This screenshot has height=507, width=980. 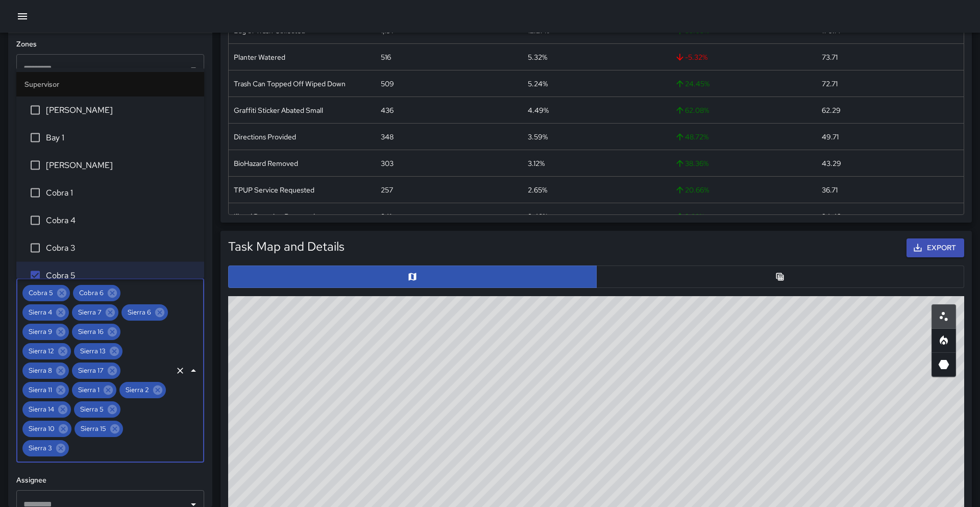 I want to click on div: Sierra 14, so click(x=47, y=410).